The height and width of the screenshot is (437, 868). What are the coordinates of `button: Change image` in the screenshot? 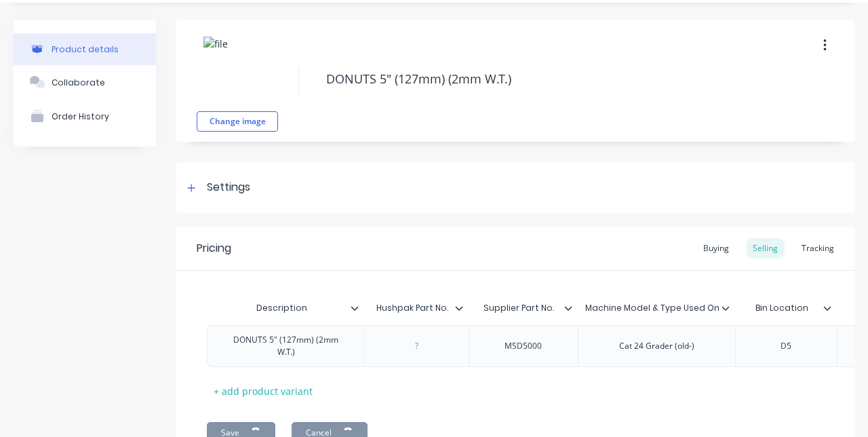 It's located at (237, 122).